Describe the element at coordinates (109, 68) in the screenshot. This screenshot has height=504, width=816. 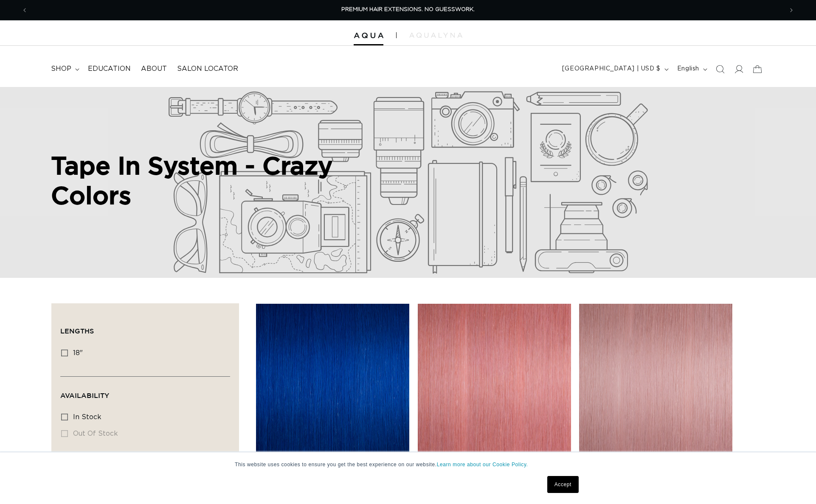
I see `a: Education` at that location.